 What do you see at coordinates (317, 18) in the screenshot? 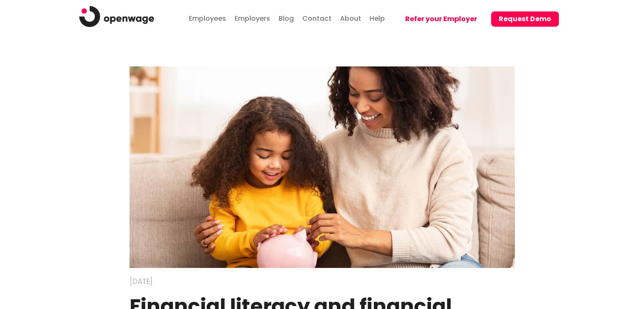
I see `a: Contact` at bounding box center [317, 18].